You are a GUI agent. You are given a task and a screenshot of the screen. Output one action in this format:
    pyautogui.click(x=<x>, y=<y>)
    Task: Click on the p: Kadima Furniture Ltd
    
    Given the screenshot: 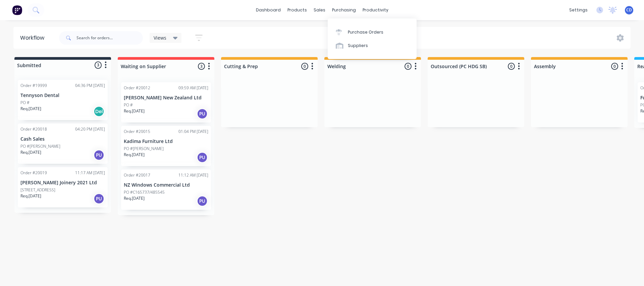 What is the action you would take?
    pyautogui.click(x=166, y=141)
    